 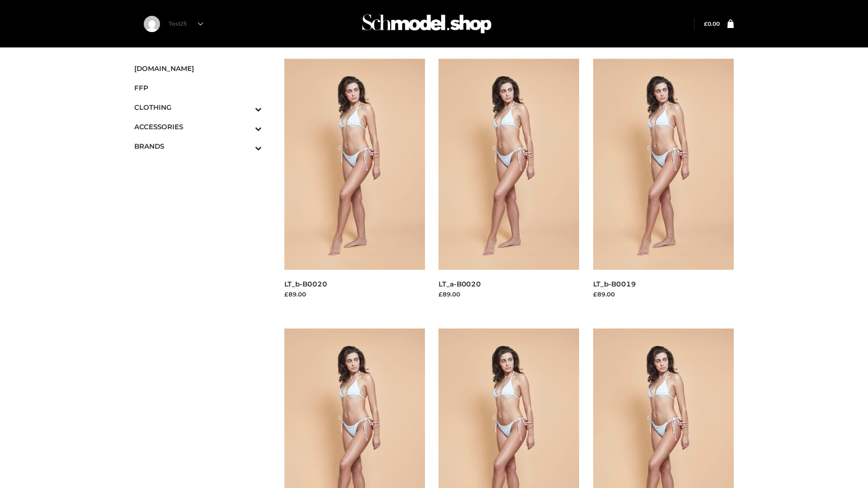 I want to click on a: LT_b-B0019, so click(x=614, y=283).